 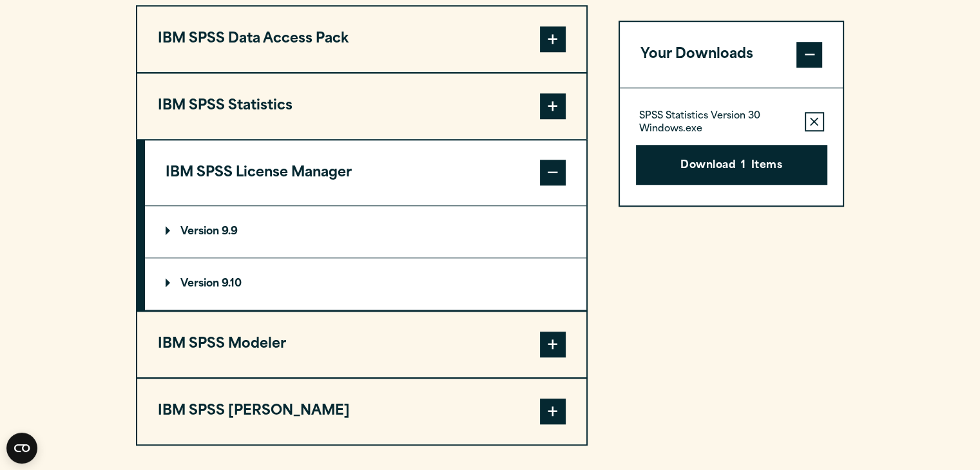 What do you see at coordinates (202, 232) in the screenshot?
I see `p: Version 9.9` at bounding box center [202, 232].